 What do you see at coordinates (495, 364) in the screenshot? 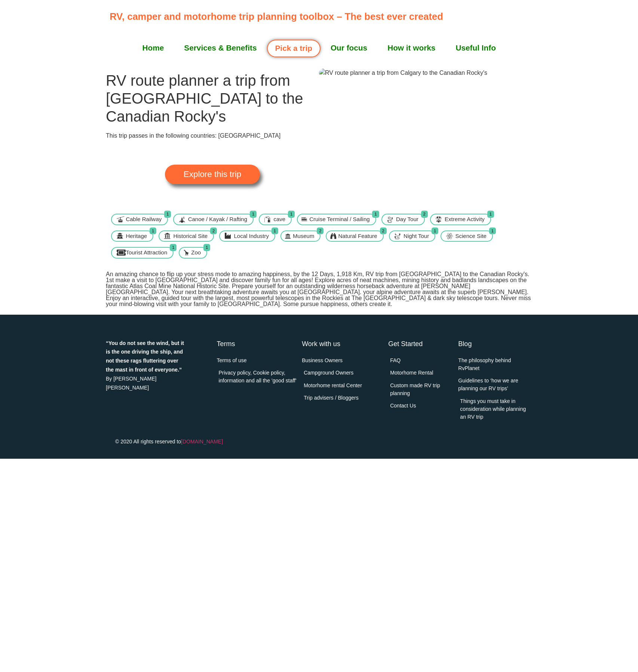
I see `span: The philosophy behind RvPlanet` at bounding box center [495, 364].